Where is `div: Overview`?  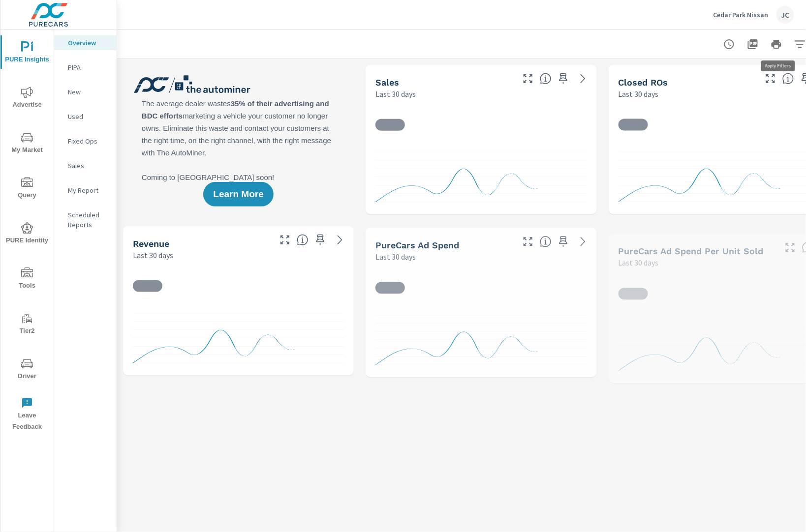
div: Overview is located at coordinates (85, 42).